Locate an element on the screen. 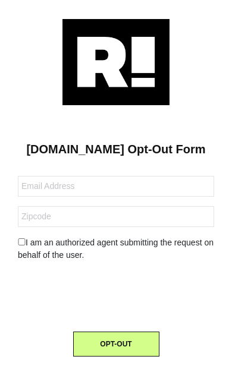 The width and height of the screenshot is (232, 391). input: Zipcode is located at coordinates (116, 216).